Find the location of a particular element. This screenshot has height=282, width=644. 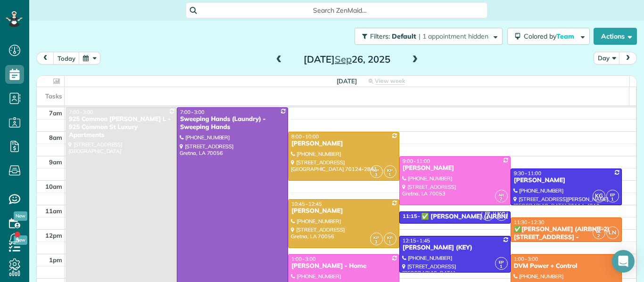

span: 11:30 - 12:30 is located at coordinates (529, 222).